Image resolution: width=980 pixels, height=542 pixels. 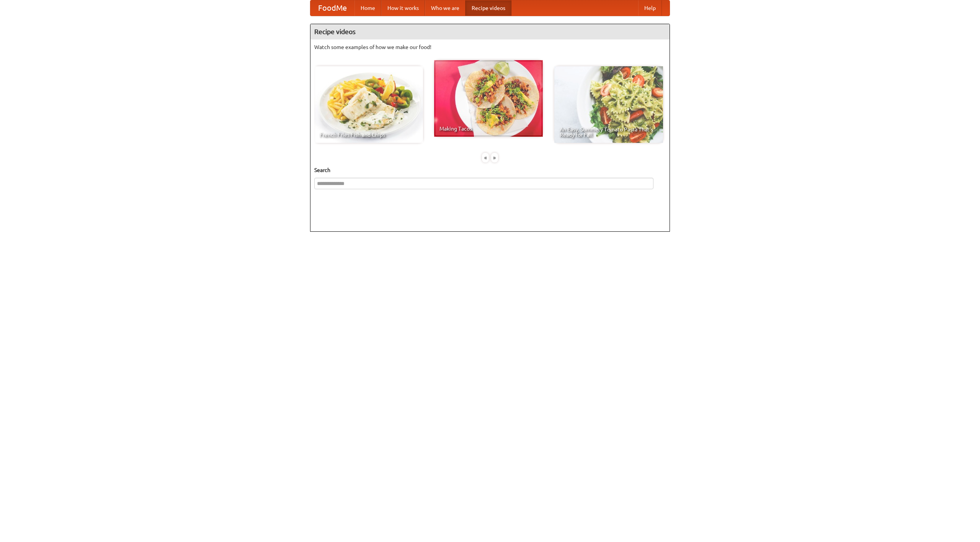 I want to click on a: Home, so click(x=368, y=8).